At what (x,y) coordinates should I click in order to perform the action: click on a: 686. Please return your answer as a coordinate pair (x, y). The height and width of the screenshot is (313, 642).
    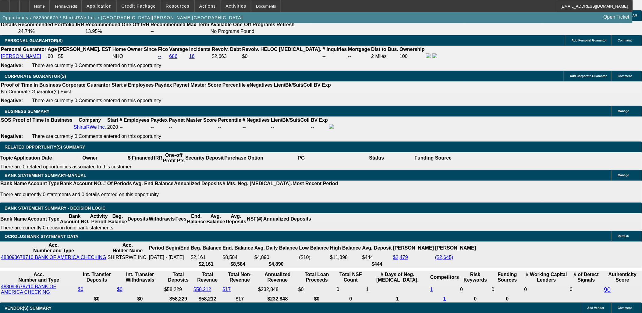
    Looking at the image, I should click on (173, 56).